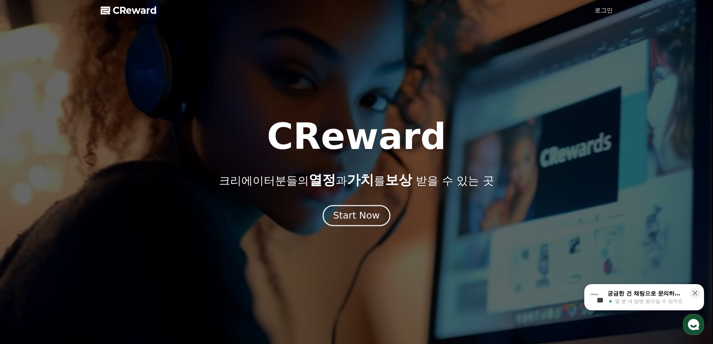 This screenshot has height=344, width=713. What do you see at coordinates (73, 252) in the screenshot?
I see `span: 대화` at bounding box center [73, 252].